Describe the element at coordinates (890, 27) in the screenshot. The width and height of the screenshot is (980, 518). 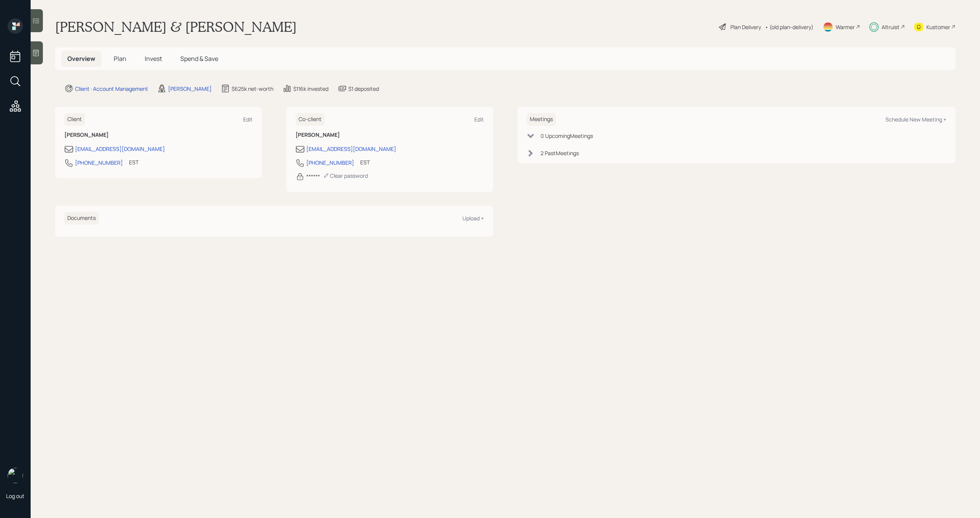
I see `div: Altruist` at that location.